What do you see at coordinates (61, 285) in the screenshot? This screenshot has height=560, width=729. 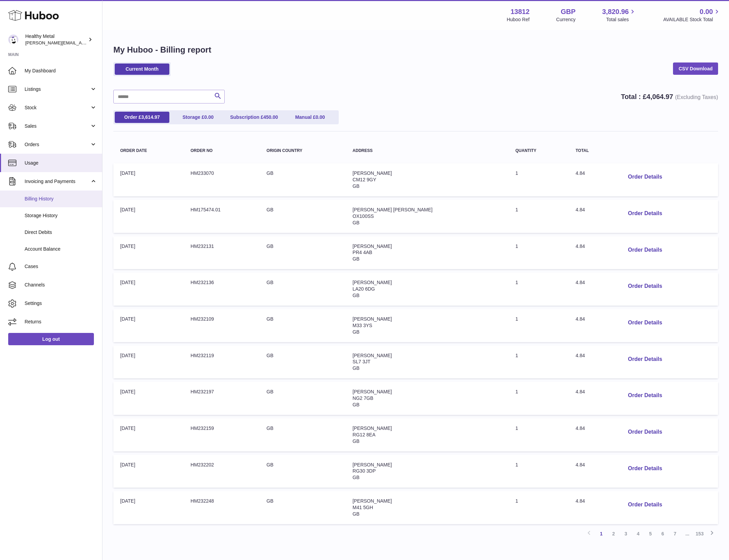 I see `span: Channels` at bounding box center [61, 285].